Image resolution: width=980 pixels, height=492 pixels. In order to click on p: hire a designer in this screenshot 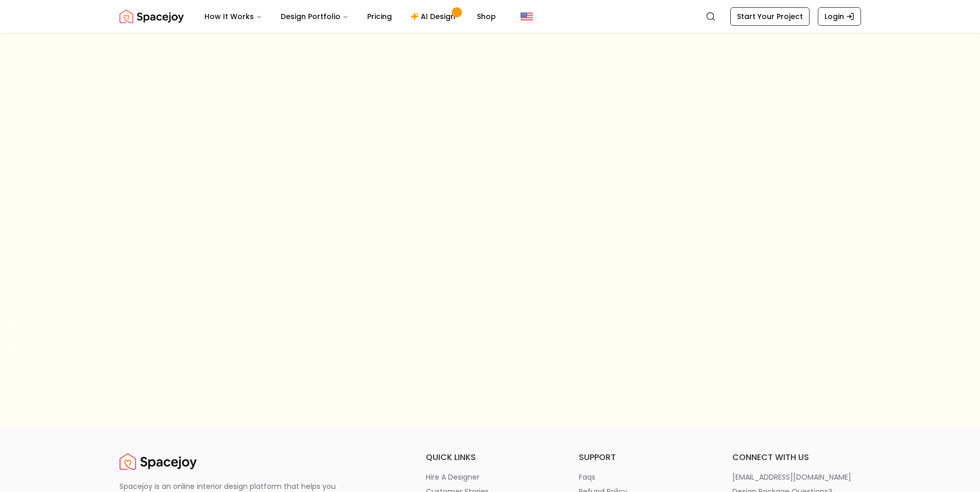, I will do `click(453, 477)`.